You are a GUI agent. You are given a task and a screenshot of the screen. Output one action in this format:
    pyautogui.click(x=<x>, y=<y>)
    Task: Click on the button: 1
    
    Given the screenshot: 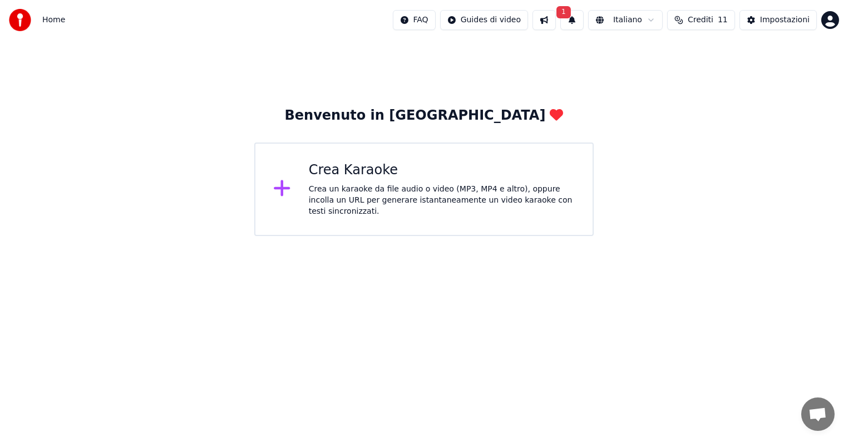 What is the action you would take?
    pyautogui.click(x=572, y=20)
    